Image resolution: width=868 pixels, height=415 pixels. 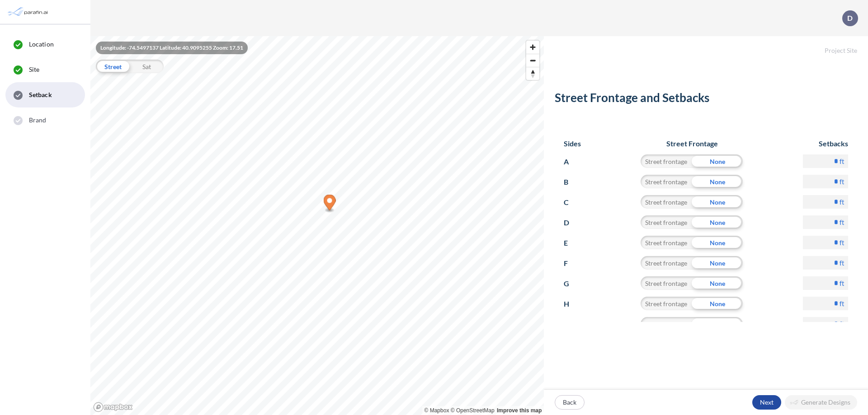 What do you see at coordinates (532, 60) in the screenshot?
I see `span: Zoom out` at bounding box center [532, 60].